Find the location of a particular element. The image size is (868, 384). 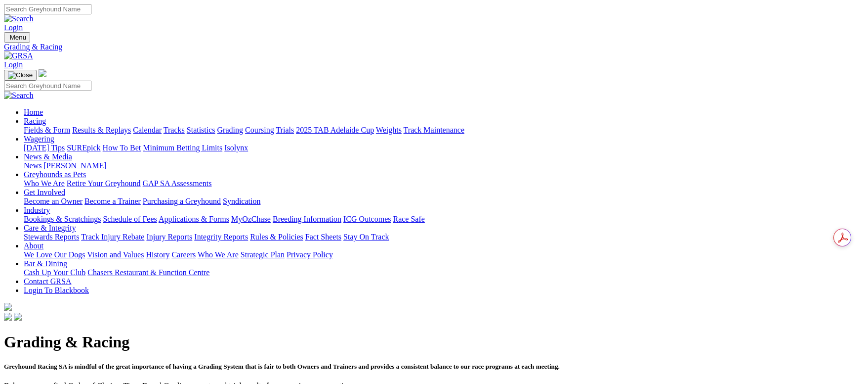

a: Industry is located at coordinates (37, 209).